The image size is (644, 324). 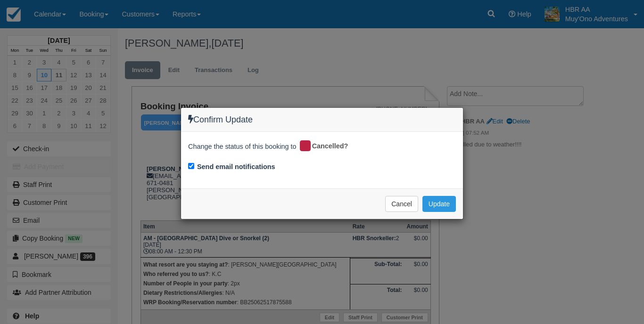 What do you see at coordinates (236, 167) in the screenshot?
I see `label: Send email notifications` at bounding box center [236, 167].